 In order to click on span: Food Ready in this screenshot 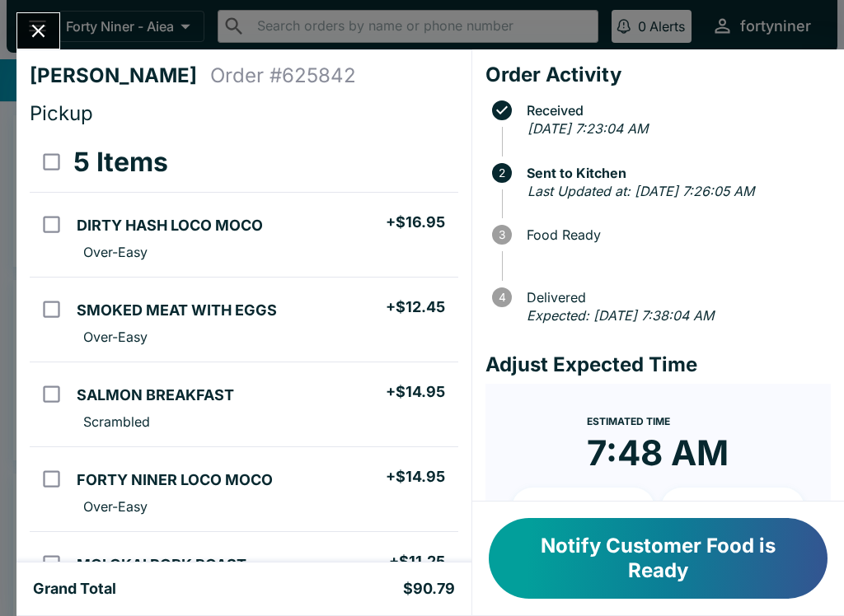, I will do `click(674, 235)`.